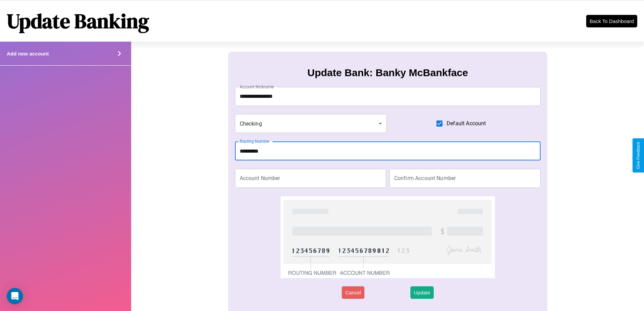 This screenshot has width=644, height=311. I want to click on span: Default Account, so click(466, 124).